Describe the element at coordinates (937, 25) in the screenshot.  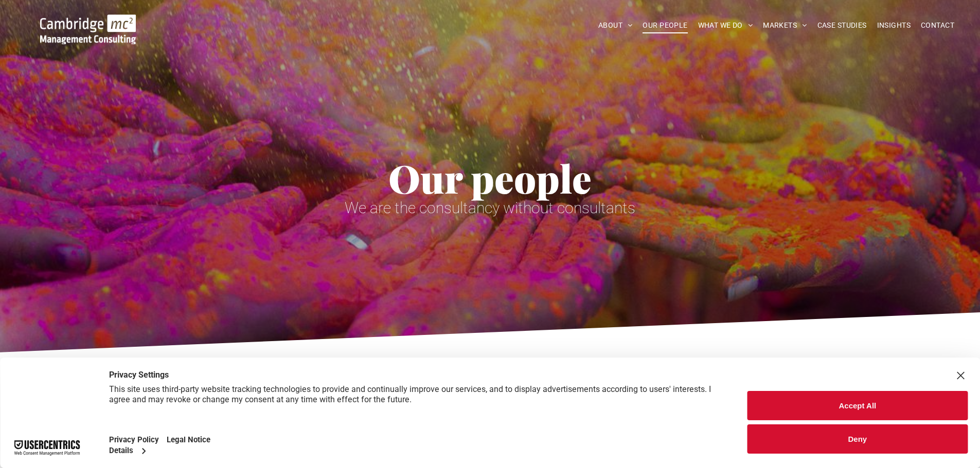
I see `a: CONTACT` at that location.